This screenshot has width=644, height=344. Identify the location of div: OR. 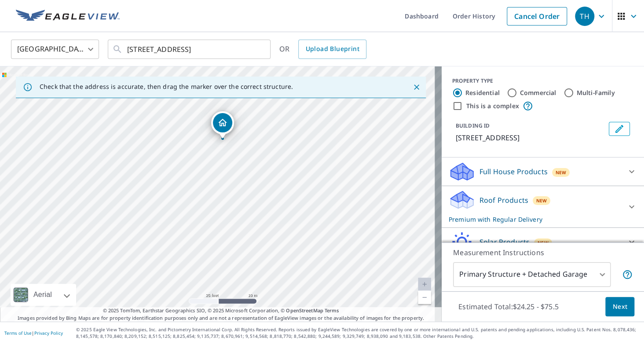
(323, 49).